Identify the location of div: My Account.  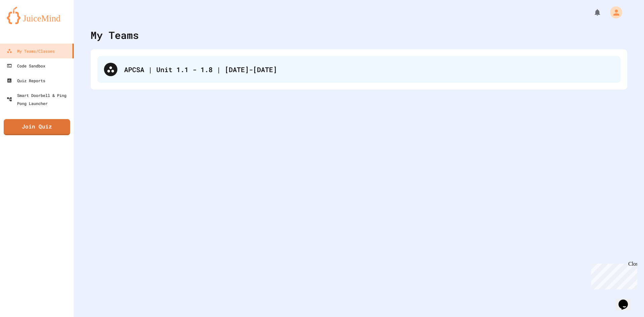
(613, 12).